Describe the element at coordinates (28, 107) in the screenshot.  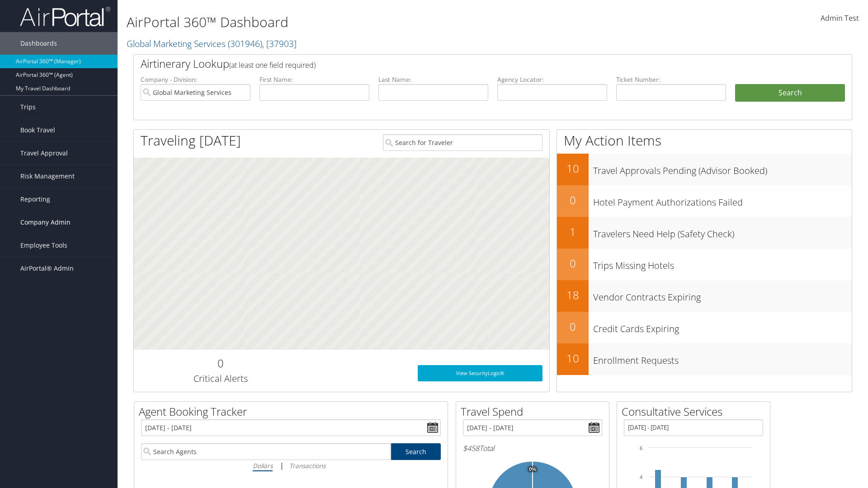
I see `span: Trips` at that location.